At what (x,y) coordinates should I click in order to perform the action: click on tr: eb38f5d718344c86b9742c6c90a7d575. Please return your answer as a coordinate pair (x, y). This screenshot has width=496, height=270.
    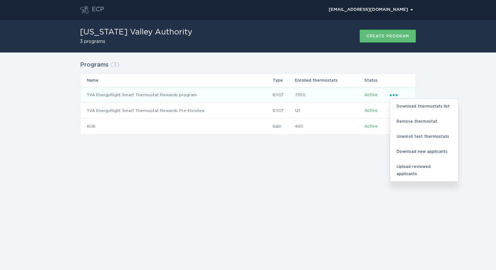
    Looking at the image, I should click on (248, 111).